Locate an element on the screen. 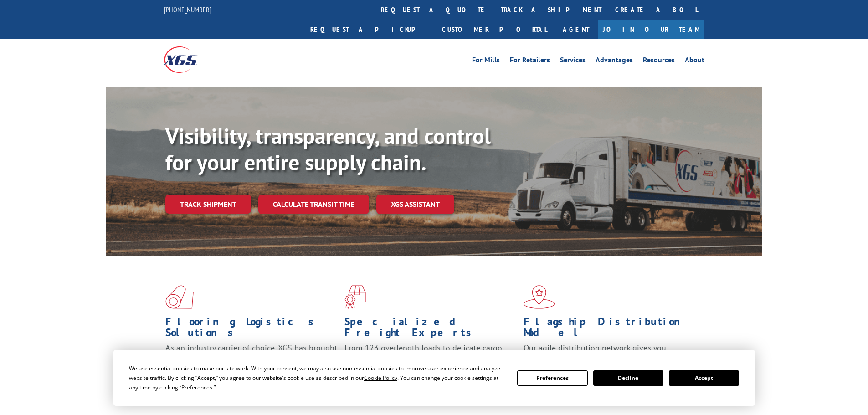 This screenshot has height=415, width=868. img: xgs-icon-total-supply-chain-intelligence-red is located at coordinates (179, 297).